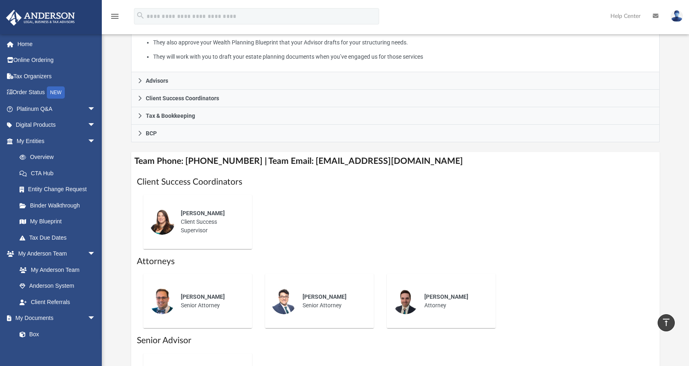  I want to click on i: vertical_align_top, so click(666, 322).